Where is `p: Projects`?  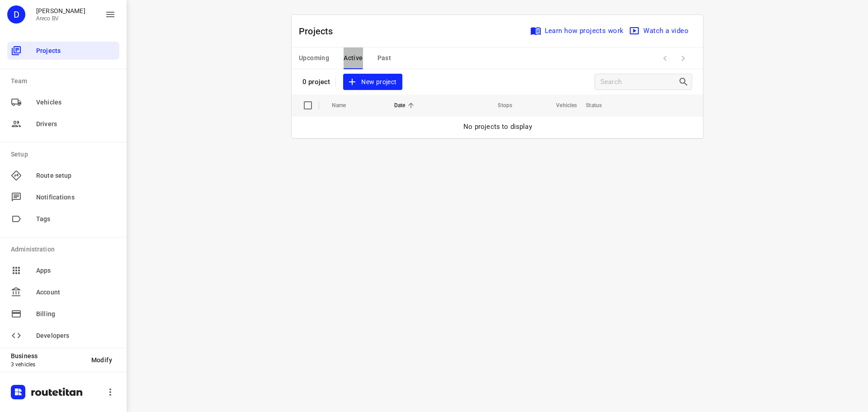 p: Projects is located at coordinates (320, 31).